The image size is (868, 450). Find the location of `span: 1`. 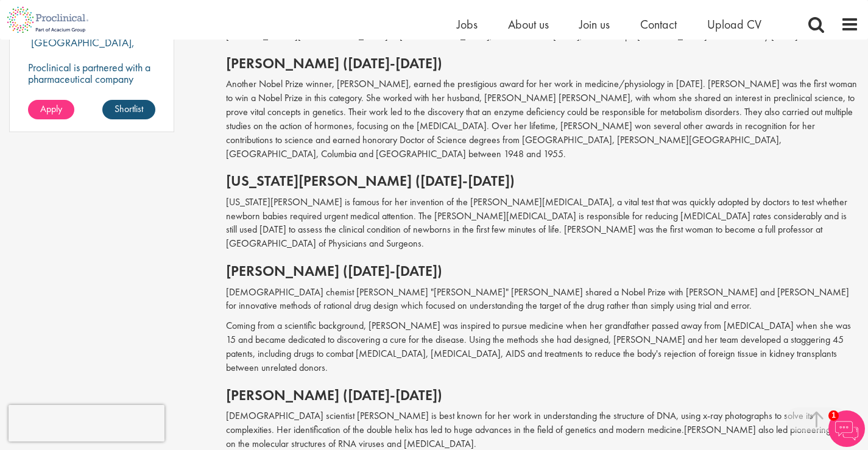

span: 1 is located at coordinates (834, 416).